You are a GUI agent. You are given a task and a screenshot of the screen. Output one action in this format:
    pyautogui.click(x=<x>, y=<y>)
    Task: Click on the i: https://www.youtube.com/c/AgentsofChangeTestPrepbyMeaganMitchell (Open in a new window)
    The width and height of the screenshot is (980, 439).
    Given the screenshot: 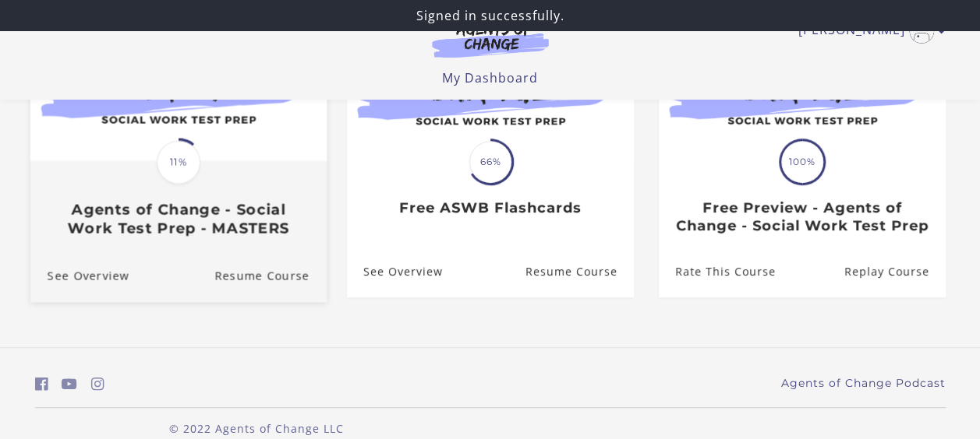 What is the action you would take?
    pyautogui.click(x=70, y=384)
    